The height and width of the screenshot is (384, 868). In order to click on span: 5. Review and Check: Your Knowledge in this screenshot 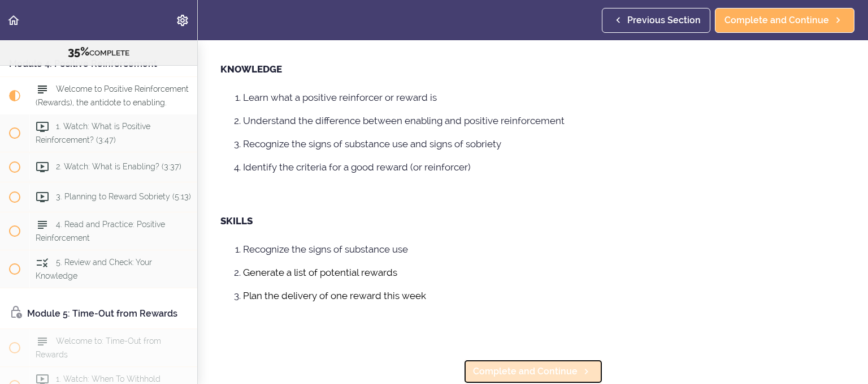, I will do `click(94, 269)`.